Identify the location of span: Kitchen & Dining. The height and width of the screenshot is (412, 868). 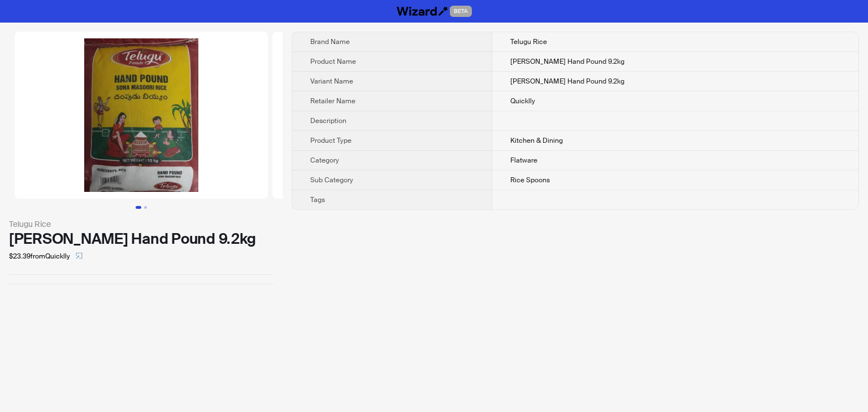
(536, 141).